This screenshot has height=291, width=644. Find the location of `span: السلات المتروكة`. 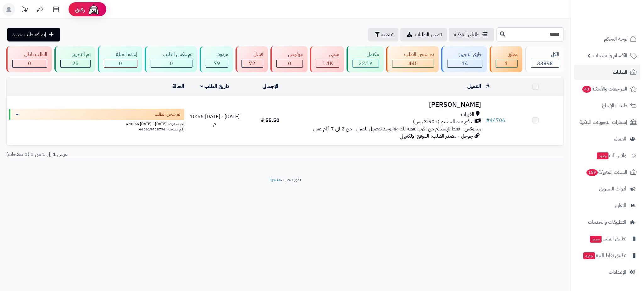

span: السلات المتروكة is located at coordinates (606, 172).